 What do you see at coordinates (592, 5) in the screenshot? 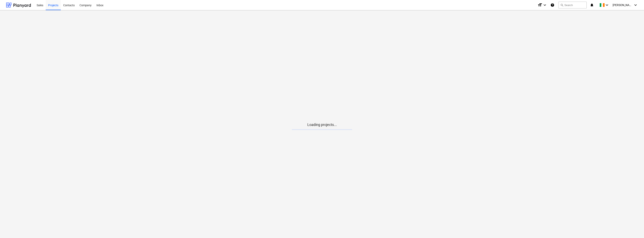
I see `i: notifications` at bounding box center [592, 5].